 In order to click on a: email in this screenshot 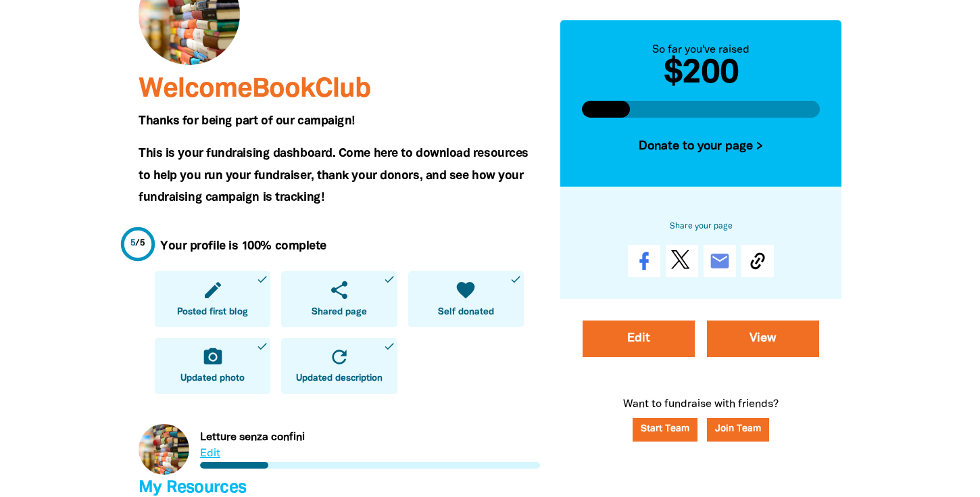, I will do `click(719, 261)`.